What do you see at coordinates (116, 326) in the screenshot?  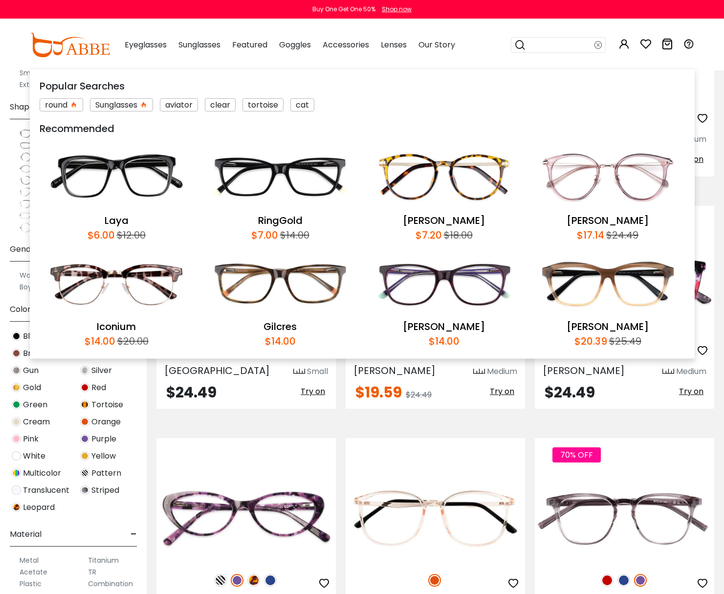 I see `a: Iconium` at bounding box center [116, 326].